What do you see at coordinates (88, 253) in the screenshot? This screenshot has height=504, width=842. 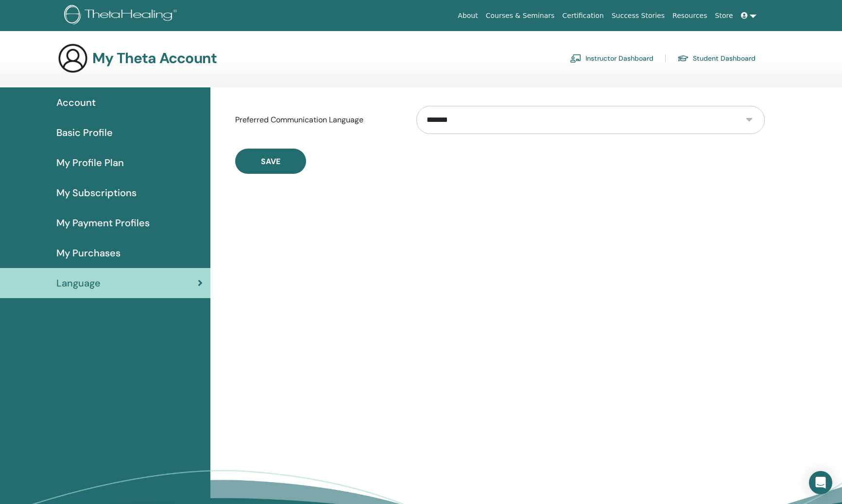 I see `span: My Purchases` at bounding box center [88, 253].